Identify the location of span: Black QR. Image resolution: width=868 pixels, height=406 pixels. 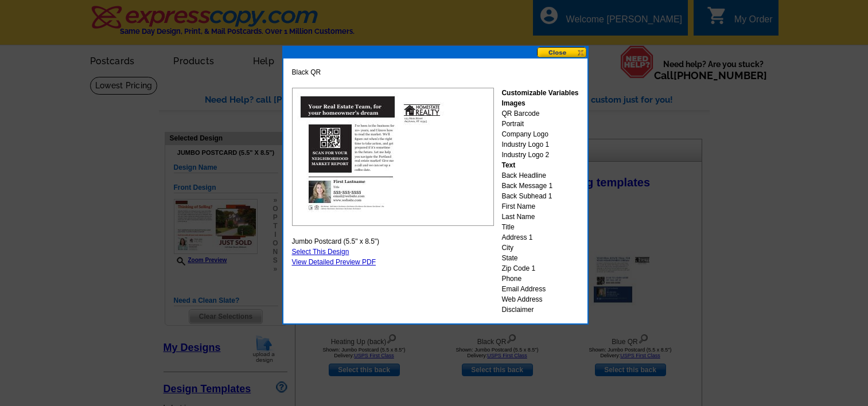
(306, 72).